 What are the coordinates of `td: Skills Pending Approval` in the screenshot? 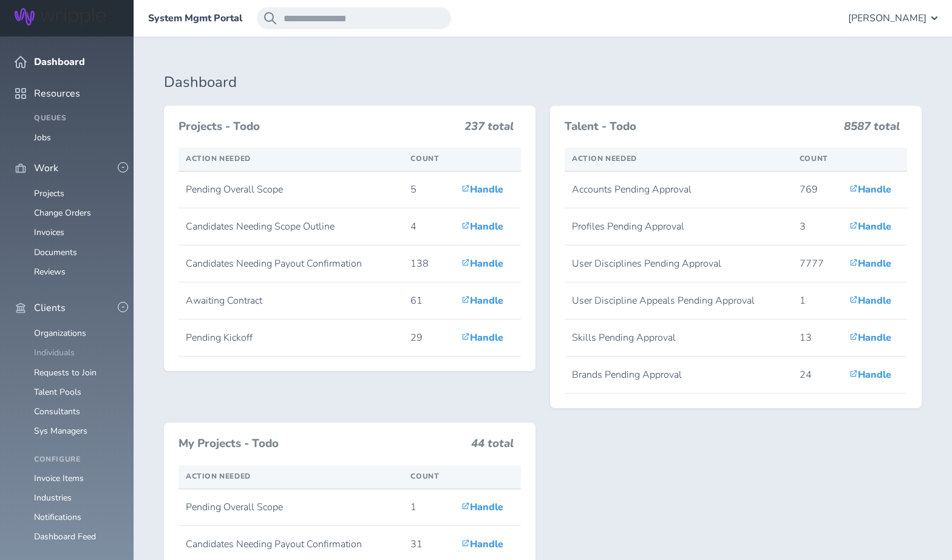 It's located at (679, 338).